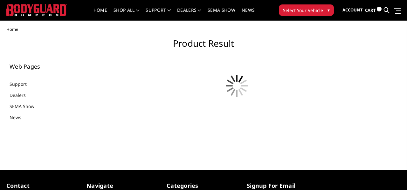  Describe the element at coordinates (353, 10) in the screenshot. I see `a: Account` at that location.